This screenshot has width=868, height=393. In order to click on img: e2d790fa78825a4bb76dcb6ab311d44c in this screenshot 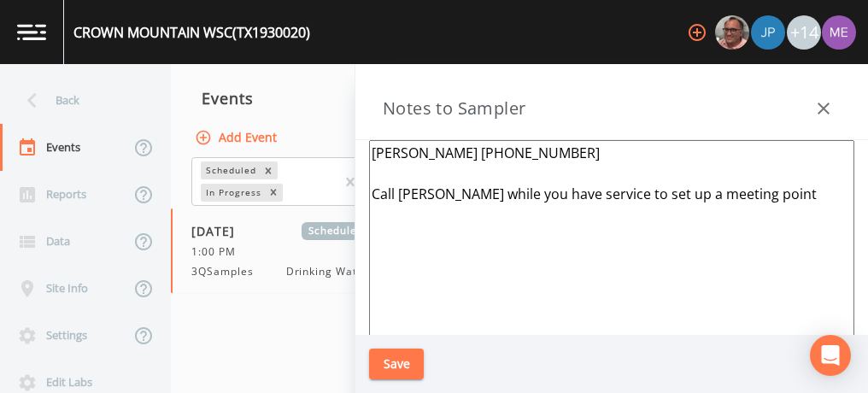, I will do `click(732, 32)`.